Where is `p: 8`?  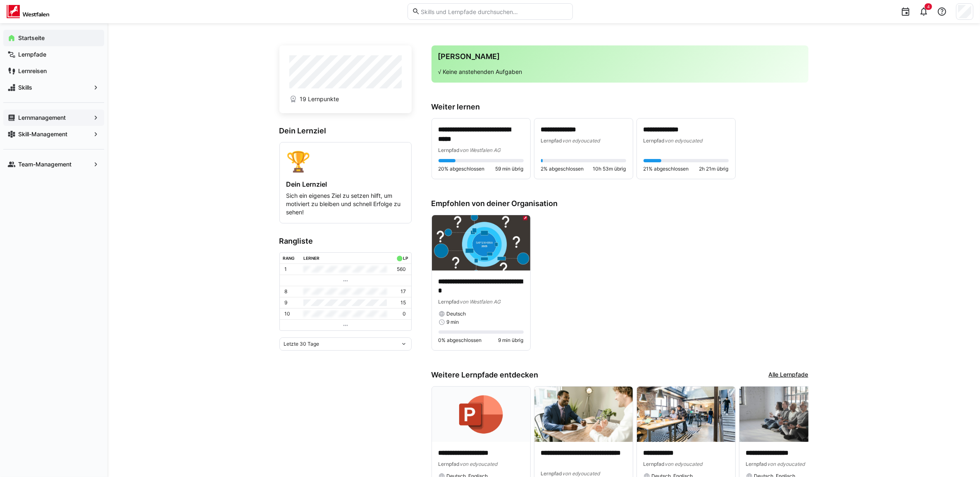
p: 8 is located at coordinates (286, 291).